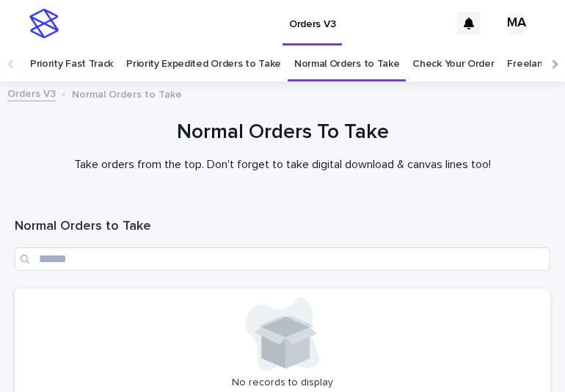  What do you see at coordinates (282, 259) in the screenshot?
I see `div: Search` at bounding box center [282, 259].